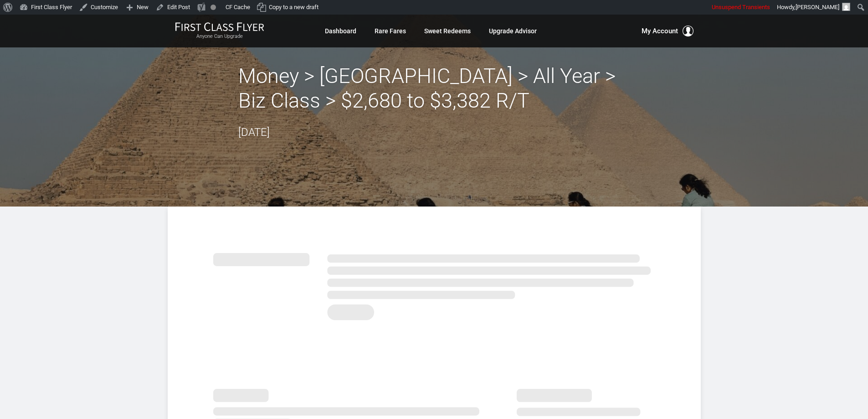 The height and width of the screenshot is (419, 868). I want to click on a: Rare Fares, so click(390, 31).